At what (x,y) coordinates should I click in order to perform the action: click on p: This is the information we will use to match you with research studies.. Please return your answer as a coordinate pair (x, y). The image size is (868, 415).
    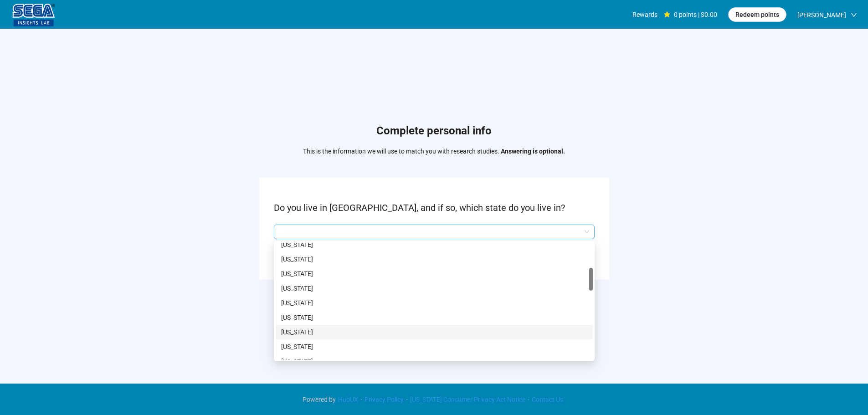
    Looking at the image, I should click on (434, 151).